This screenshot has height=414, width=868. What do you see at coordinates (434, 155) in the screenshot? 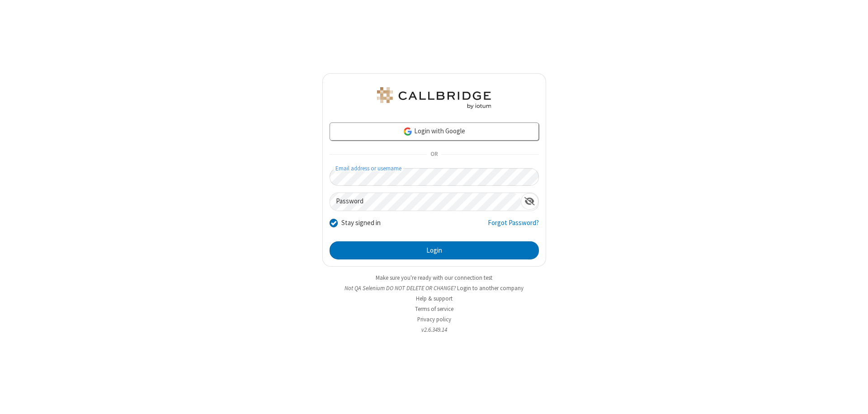
I see `span: OR` at bounding box center [434, 155].